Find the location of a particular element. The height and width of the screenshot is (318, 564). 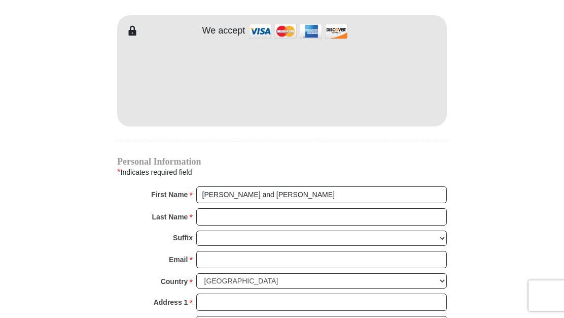

strong: Country is located at coordinates (175, 281).